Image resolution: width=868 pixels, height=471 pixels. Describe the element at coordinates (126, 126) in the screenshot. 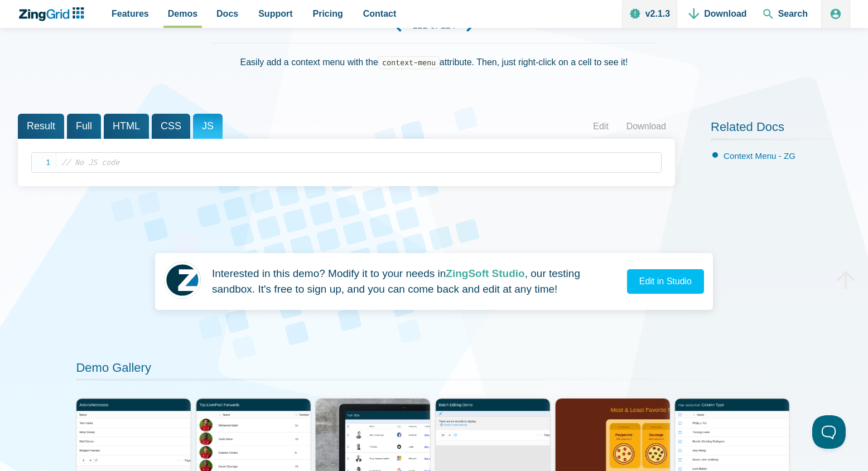

I see `span: HTML` at that location.